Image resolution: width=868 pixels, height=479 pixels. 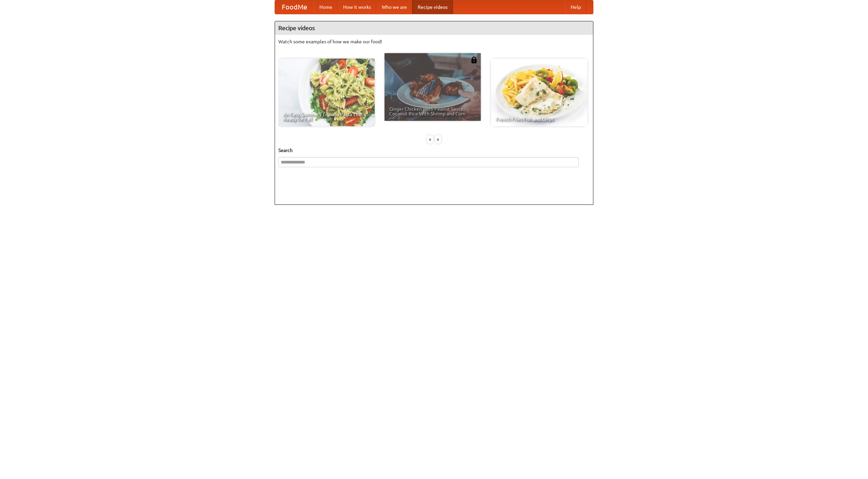 I want to click on a: Help, so click(x=575, y=7).